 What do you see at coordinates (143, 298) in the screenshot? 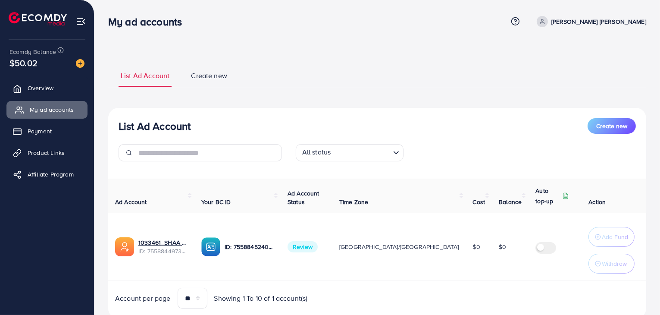
I see `span: Account per page` at bounding box center [143, 298].